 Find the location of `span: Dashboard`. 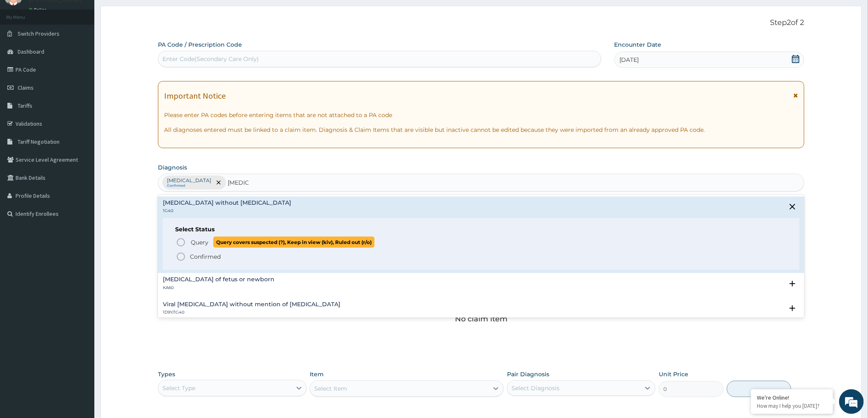

span: Dashboard is located at coordinates (30, 52).